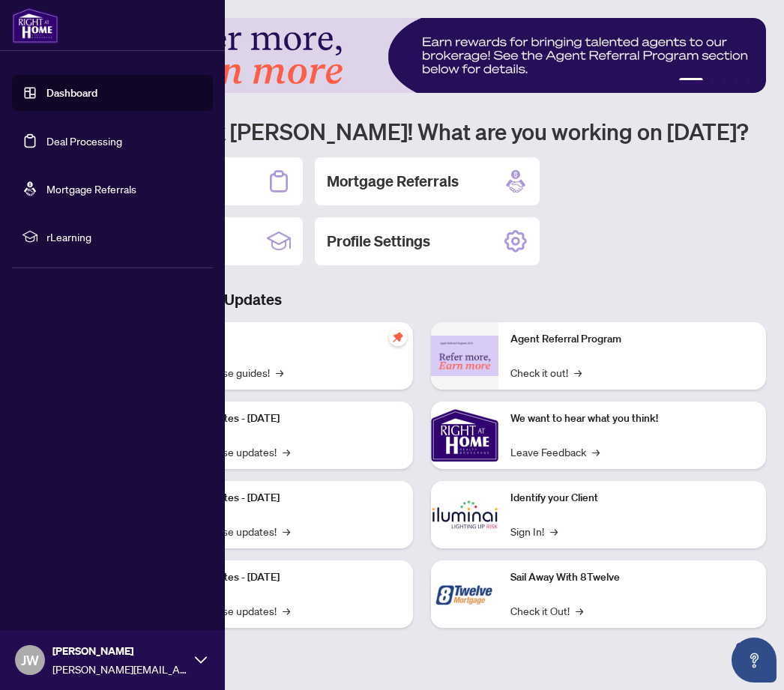  What do you see at coordinates (754, 660) in the screenshot?
I see `button: Open asap` at bounding box center [754, 660].